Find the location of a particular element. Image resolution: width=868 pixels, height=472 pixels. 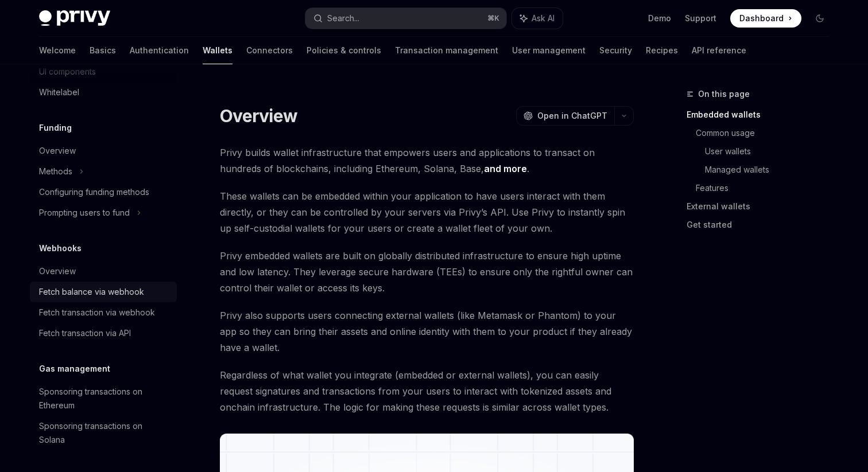

div: Fetch transaction via API is located at coordinates (85, 333).